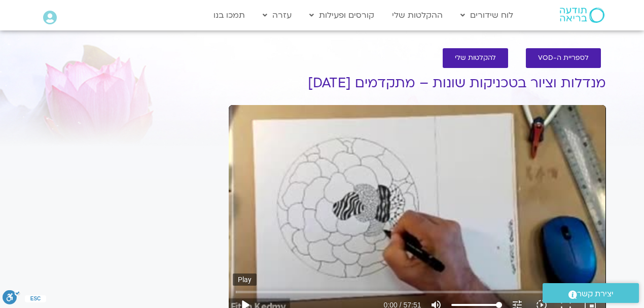 The image size is (644, 308). Describe the element at coordinates (564, 58) in the screenshot. I see `span: לספריית ה-VOD` at that location.